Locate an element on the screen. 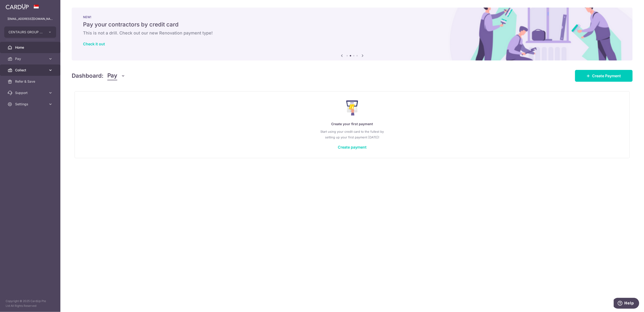  span: Collect is located at coordinates (31, 70).